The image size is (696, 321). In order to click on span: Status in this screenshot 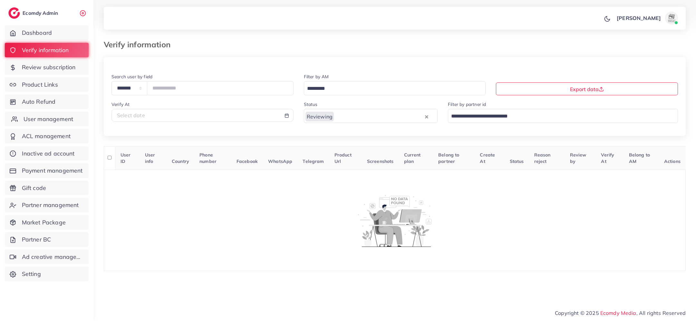, I will do `click(517, 162)`.